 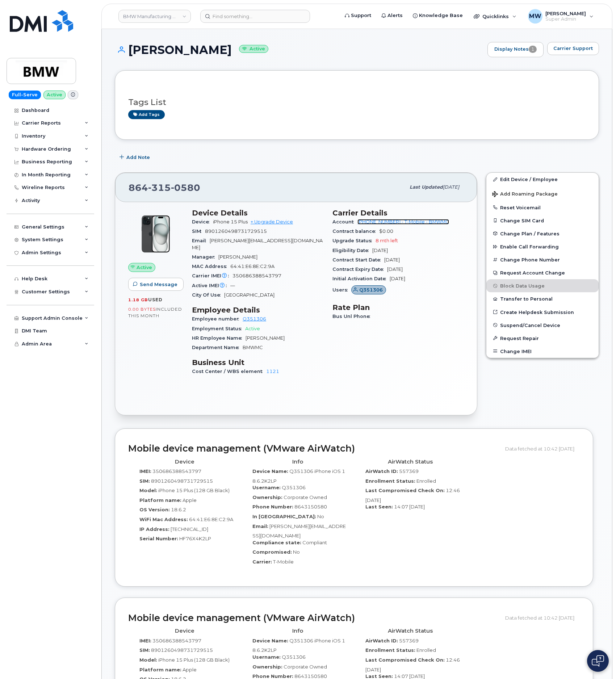 What do you see at coordinates (185, 631) in the screenshot?
I see `h4: Device` at bounding box center [185, 631].